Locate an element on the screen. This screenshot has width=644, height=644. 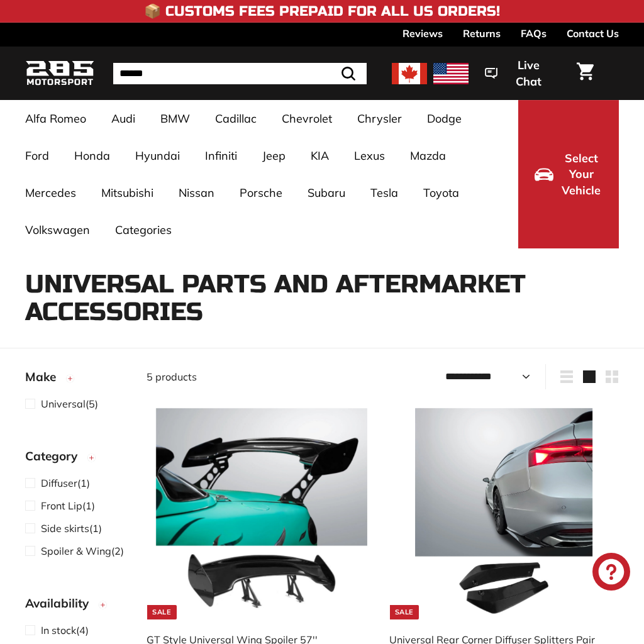
a: Mazda is located at coordinates (428, 156).